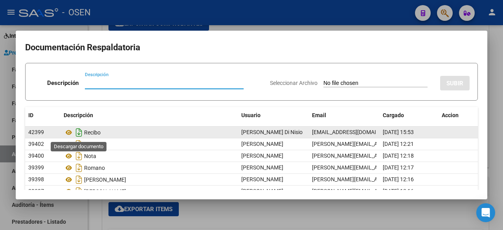 This screenshot has width=503, height=230. I want to click on button: SUBIR, so click(455, 83).